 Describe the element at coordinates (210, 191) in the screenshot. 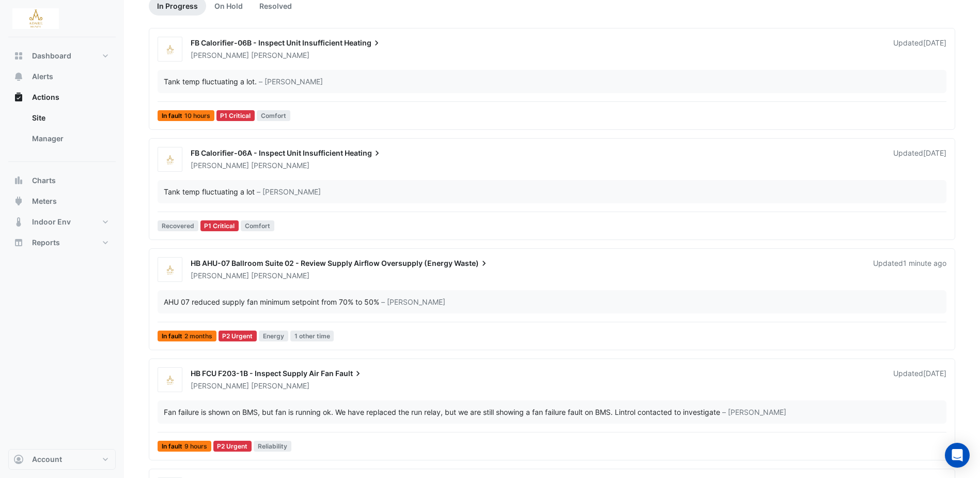

I see `div: Tank temp fluctuating a lot` at that location.